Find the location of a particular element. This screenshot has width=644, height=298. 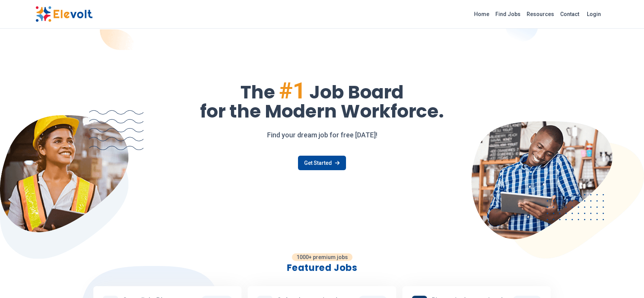

a: Contact is located at coordinates (570, 14).